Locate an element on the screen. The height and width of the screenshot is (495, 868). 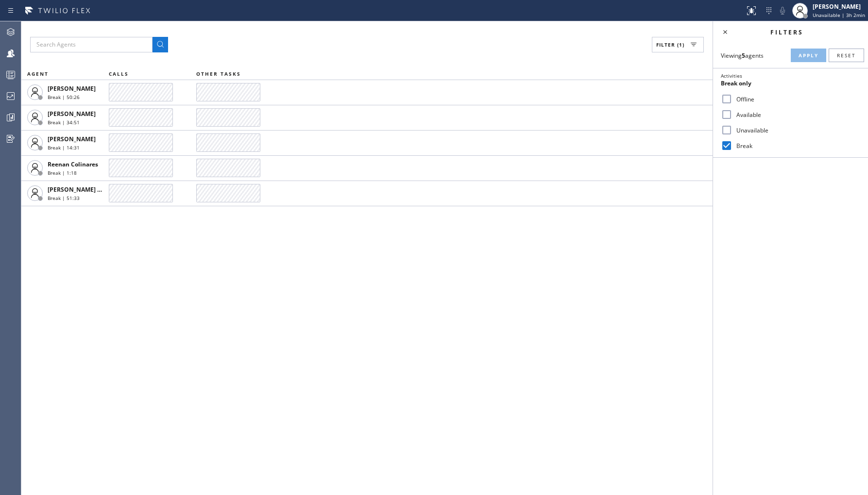
label: Available is located at coordinates (796, 114).